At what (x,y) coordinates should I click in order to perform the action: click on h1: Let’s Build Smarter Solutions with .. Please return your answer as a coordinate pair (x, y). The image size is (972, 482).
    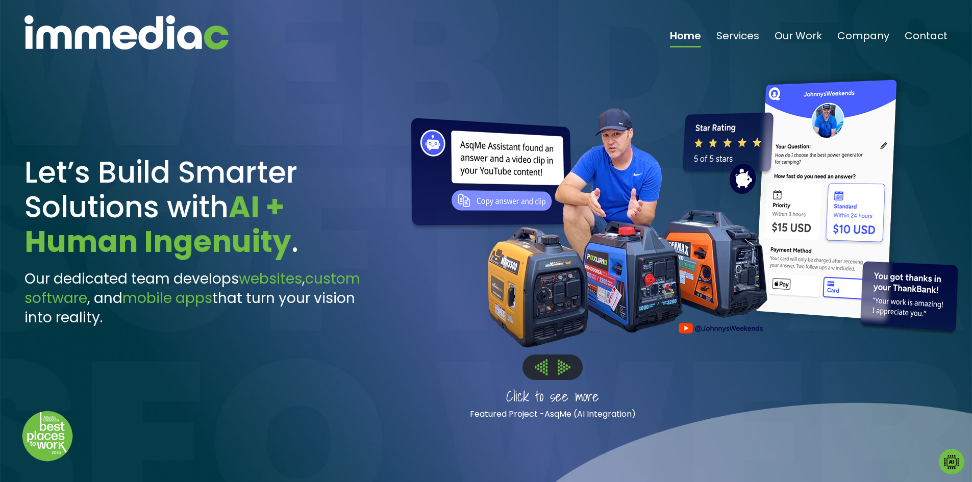
    Looking at the image, I should click on (200, 207).